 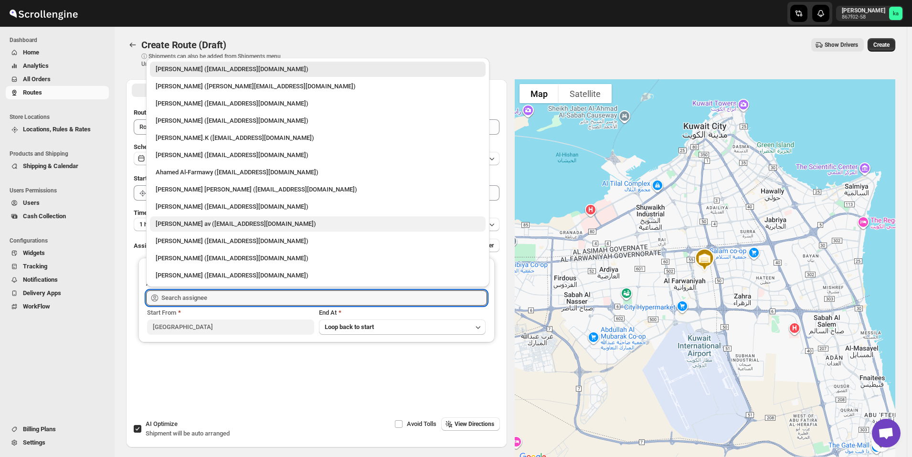 I want to click on span: Create, so click(x=882, y=45).